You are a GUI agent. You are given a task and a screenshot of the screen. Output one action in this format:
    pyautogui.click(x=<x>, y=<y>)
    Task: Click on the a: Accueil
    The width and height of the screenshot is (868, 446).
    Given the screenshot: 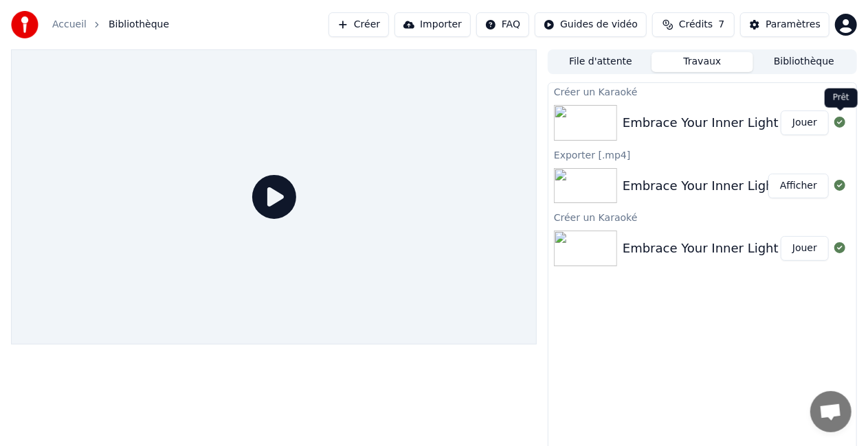 What is the action you would take?
    pyautogui.click(x=69, y=25)
    